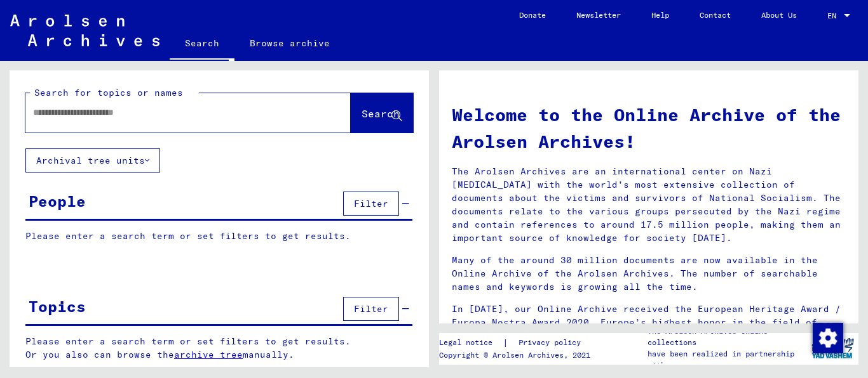  I want to click on a: Browse archive, so click(289, 44).